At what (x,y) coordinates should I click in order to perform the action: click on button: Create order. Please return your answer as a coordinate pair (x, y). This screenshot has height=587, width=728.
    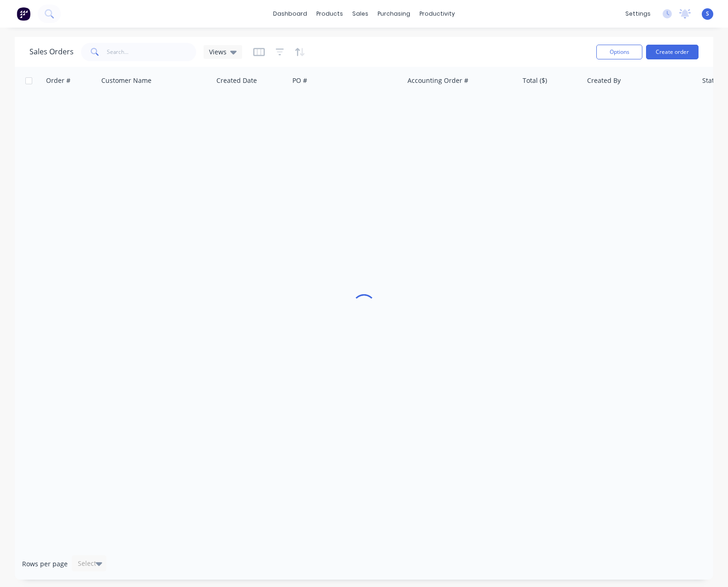
    Looking at the image, I should click on (672, 52).